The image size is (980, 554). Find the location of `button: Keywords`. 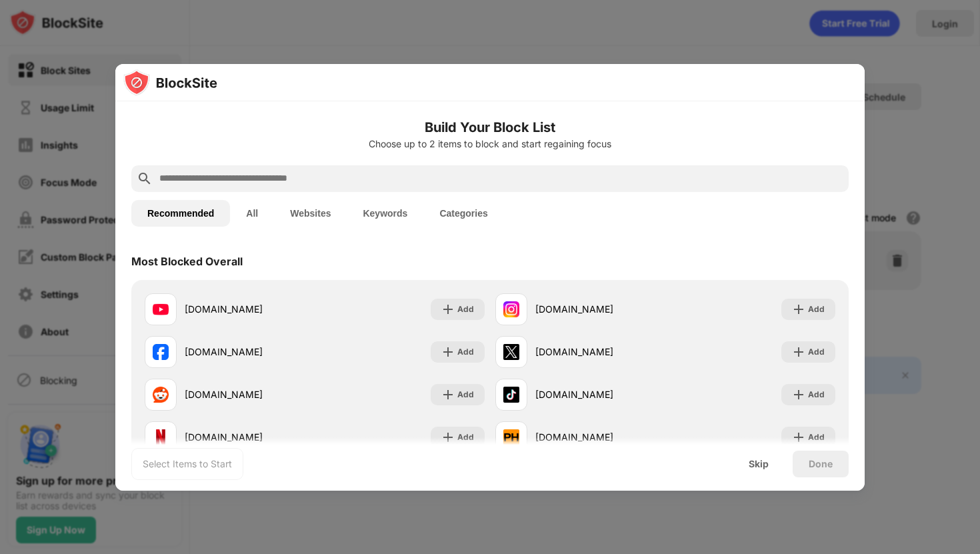

button: Keywords is located at coordinates (385, 214).